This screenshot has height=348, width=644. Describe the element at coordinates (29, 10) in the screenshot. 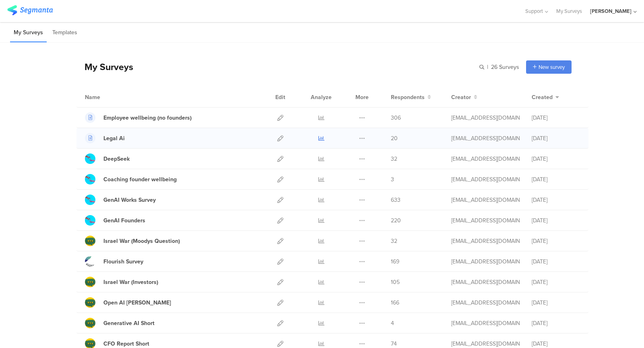

I see `img: segmanta logo` at that location.